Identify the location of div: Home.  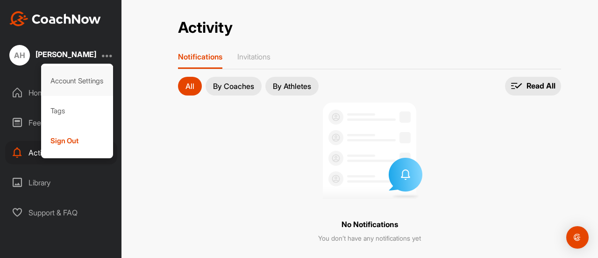
(61, 93).